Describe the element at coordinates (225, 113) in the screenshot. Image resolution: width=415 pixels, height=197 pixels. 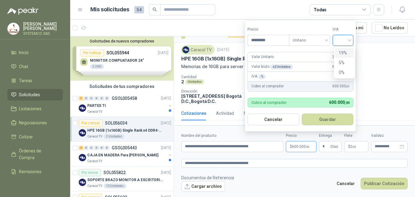
I see `div: Actividad` at that location.